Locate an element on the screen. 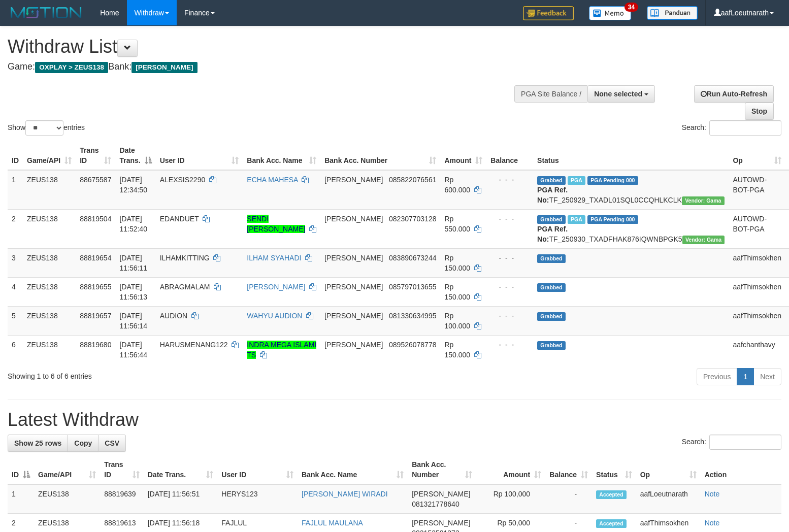  td: AUTOWD-BOT-PGA is located at coordinates (757, 229).